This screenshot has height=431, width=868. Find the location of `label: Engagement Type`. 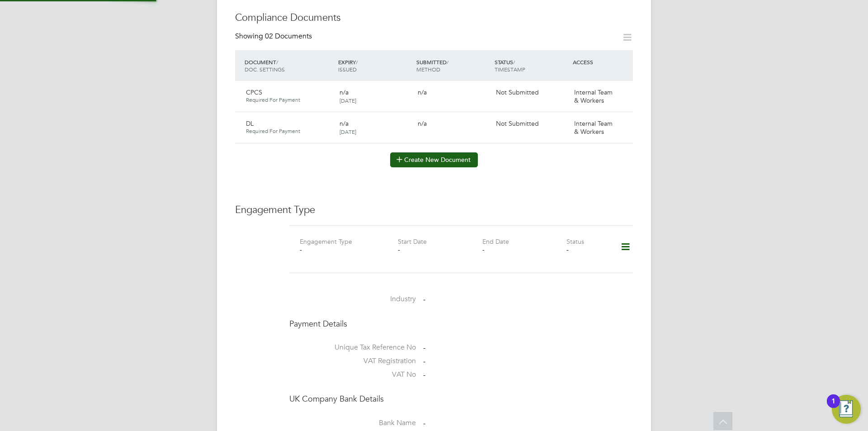

label: Engagement Type is located at coordinates (326, 242).